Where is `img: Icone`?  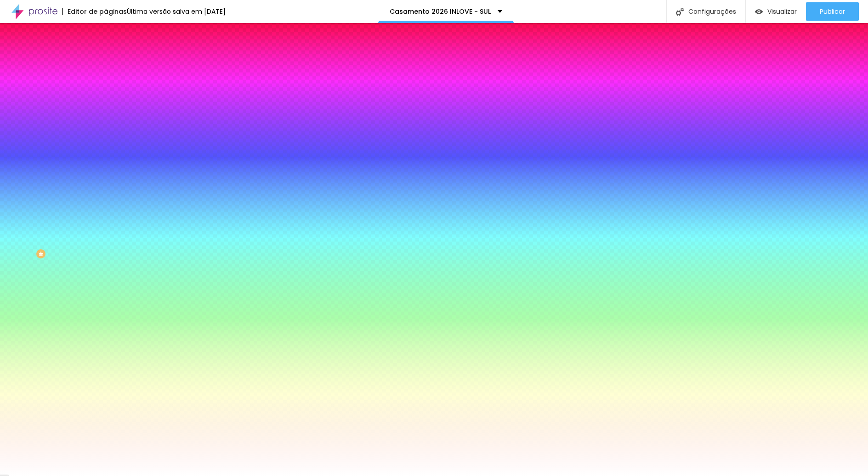 img: Icone is located at coordinates (680, 11).